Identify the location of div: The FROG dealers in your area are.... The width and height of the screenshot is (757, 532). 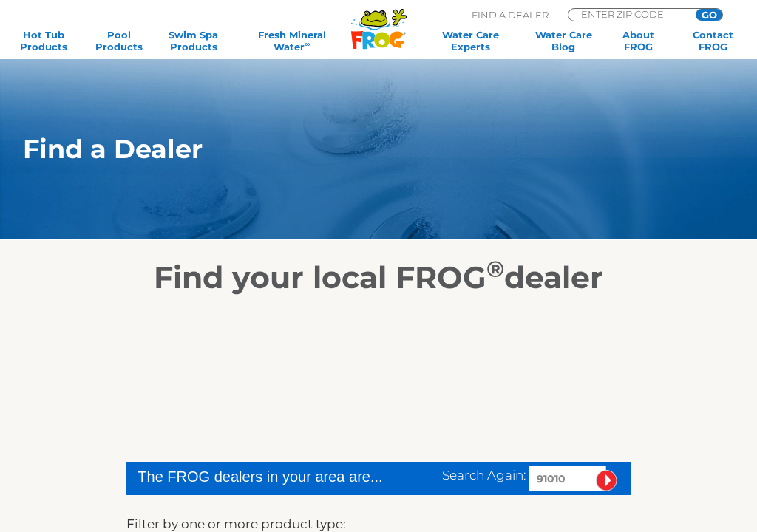
(261, 476).